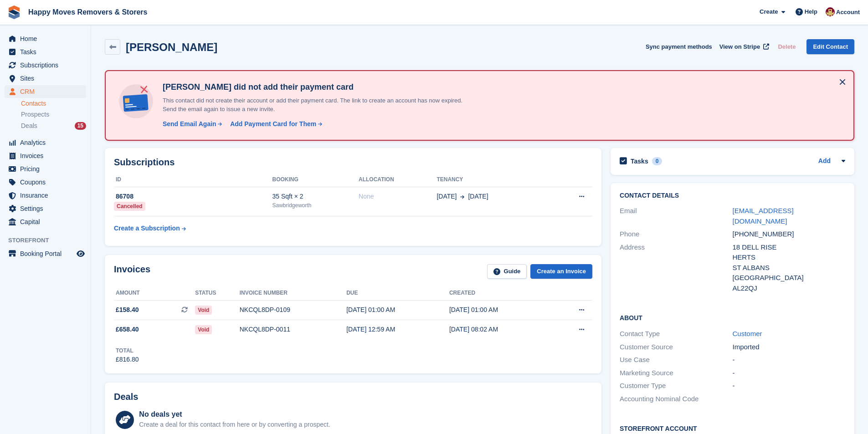 This screenshot has width=868, height=434. Describe the element at coordinates (318, 105) in the screenshot. I see `p: This contact did not create their account or add their payment card. The link to create an accoun...` at that location.